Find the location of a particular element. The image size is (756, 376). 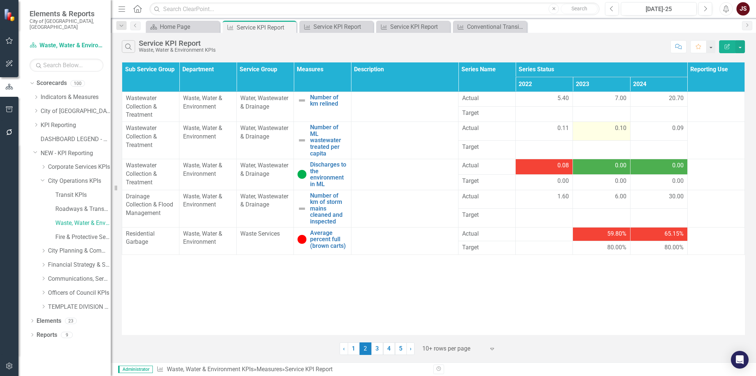

a: Scorecards is located at coordinates (52, 83).